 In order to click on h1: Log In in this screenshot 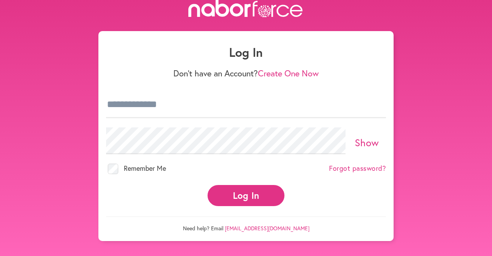, I will do `click(246, 52)`.